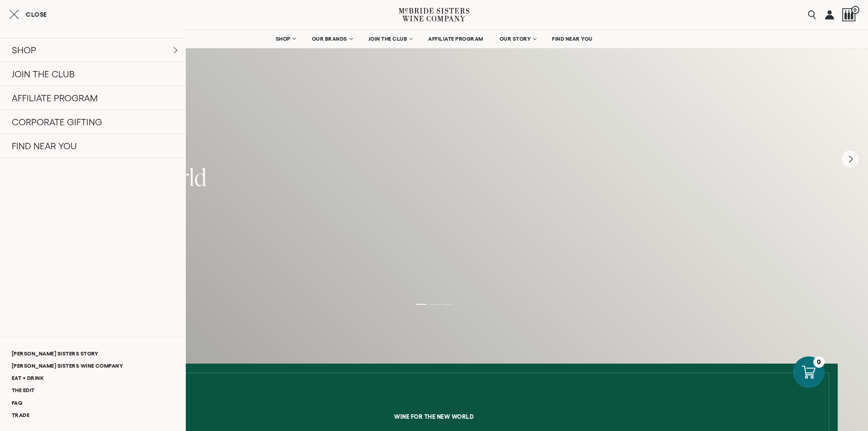  I want to click on span: FIND NEAR YOU, so click(573, 39).